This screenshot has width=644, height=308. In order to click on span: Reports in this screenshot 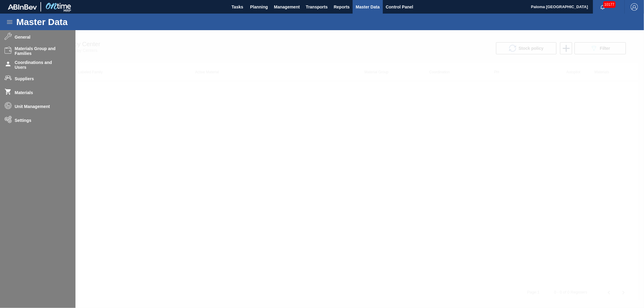, I will do `click(341, 7)`.